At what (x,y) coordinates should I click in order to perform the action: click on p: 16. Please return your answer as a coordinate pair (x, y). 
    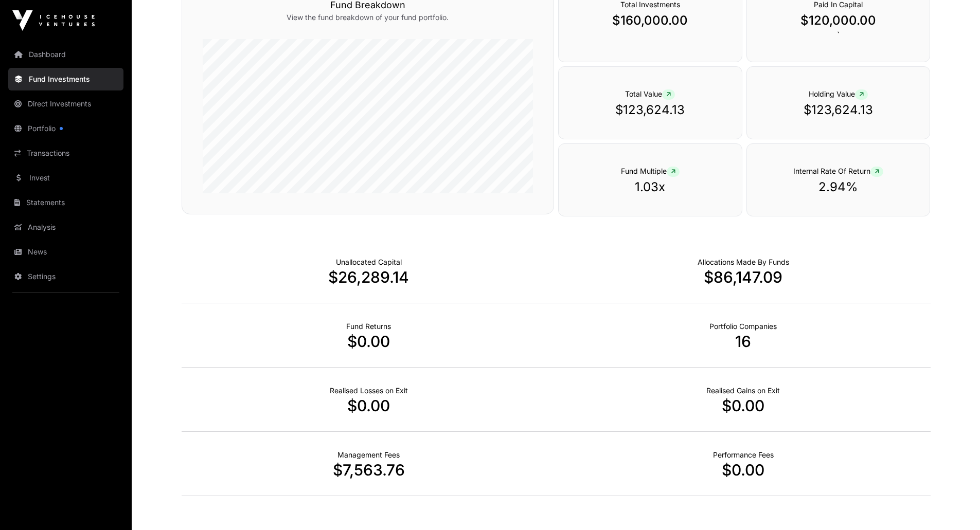
    Looking at the image, I should click on (743, 342).